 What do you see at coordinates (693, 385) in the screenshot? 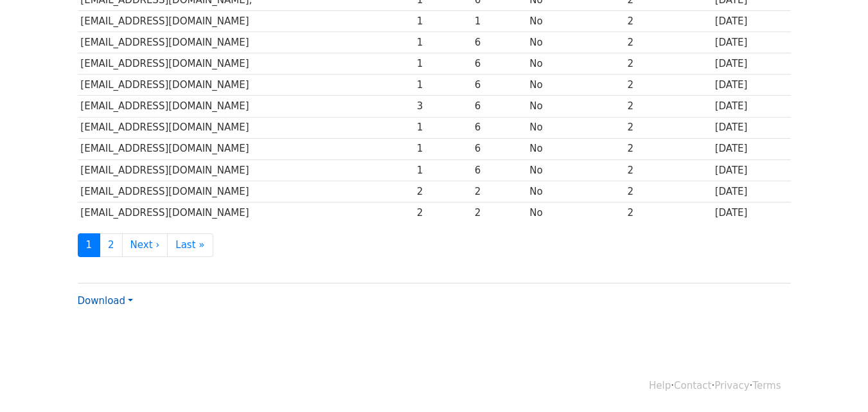
I see `a: Contact` at bounding box center [693, 385].